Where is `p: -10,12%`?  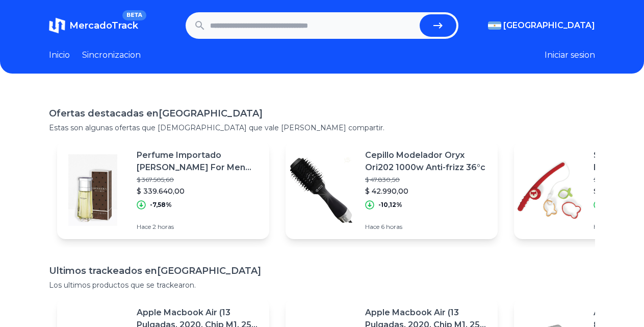 p: -10,12% is located at coordinates (390, 205).